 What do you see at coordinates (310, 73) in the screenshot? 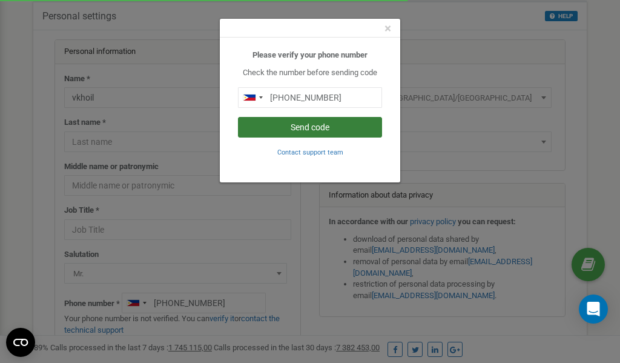
I see `p: Check the number before sending code` at bounding box center [310, 73].